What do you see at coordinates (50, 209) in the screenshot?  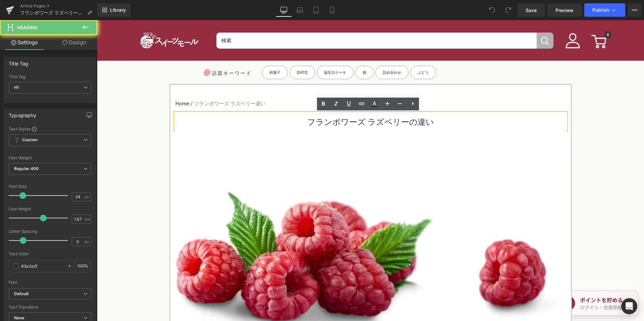 I see `div: Line Height` at bounding box center [50, 209].